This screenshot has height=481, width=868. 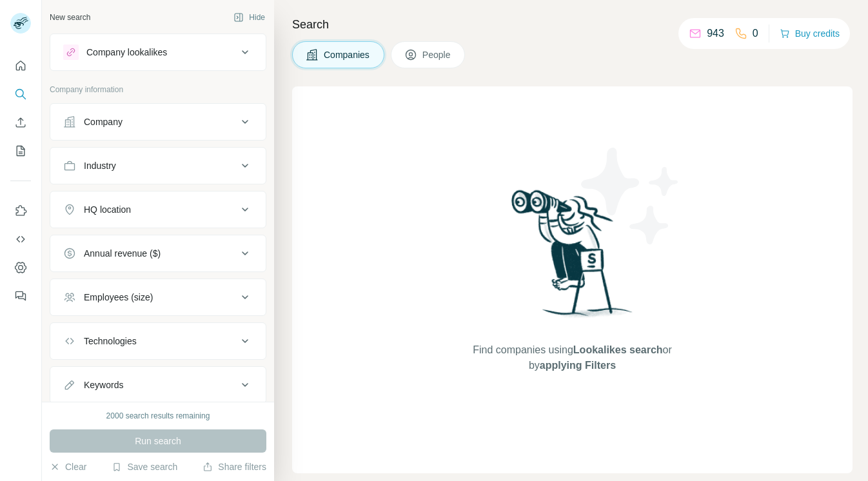 What do you see at coordinates (809, 34) in the screenshot?
I see `button: Buy credits` at bounding box center [809, 34].